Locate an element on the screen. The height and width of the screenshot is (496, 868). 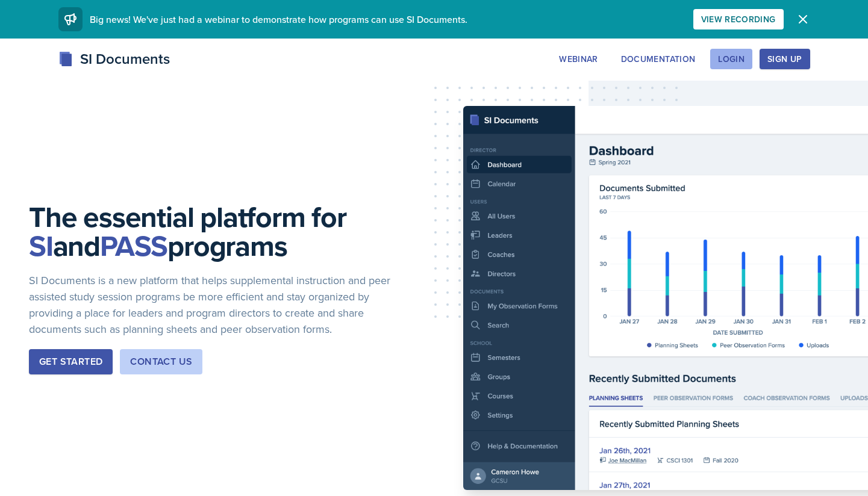
div: Sign Up is located at coordinates (784, 59).